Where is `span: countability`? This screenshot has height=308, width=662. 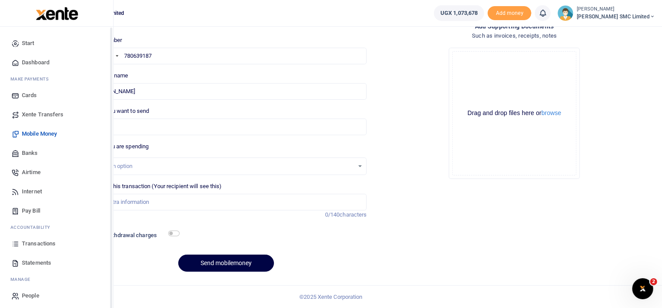
span: countability is located at coordinates (34, 227).